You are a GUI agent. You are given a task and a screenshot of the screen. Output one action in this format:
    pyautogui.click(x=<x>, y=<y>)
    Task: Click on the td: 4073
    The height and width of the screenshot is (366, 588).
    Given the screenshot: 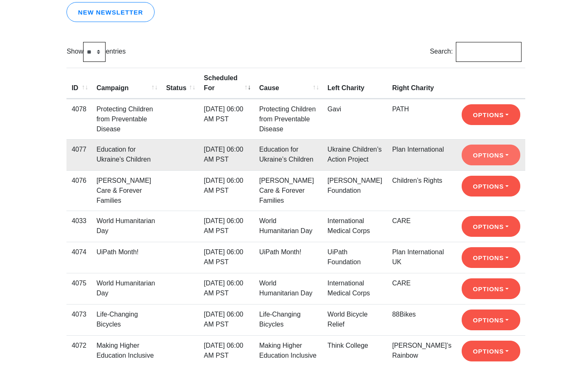 What is the action you would take?
    pyautogui.click(x=79, y=320)
    